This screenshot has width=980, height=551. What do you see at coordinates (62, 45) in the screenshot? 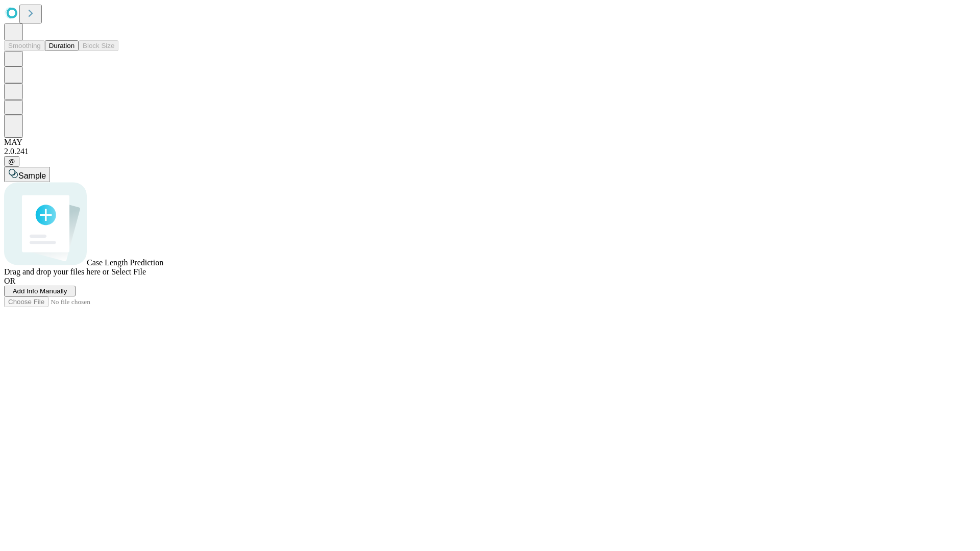
I see `button: Duration` at bounding box center [62, 45].